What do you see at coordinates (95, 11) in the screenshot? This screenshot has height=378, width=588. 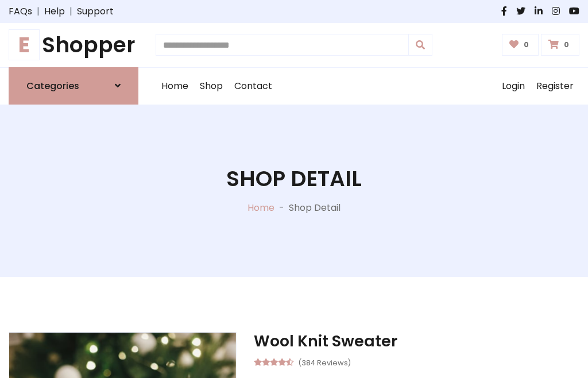 I see `a: Support` at bounding box center [95, 11].